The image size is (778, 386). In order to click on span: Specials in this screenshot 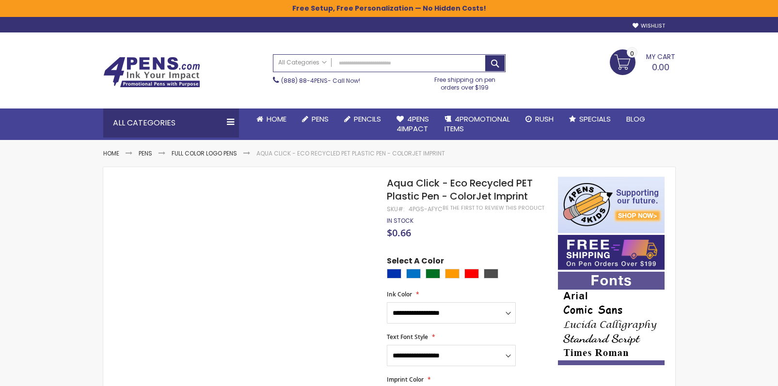, I will do `click(595, 119)`.